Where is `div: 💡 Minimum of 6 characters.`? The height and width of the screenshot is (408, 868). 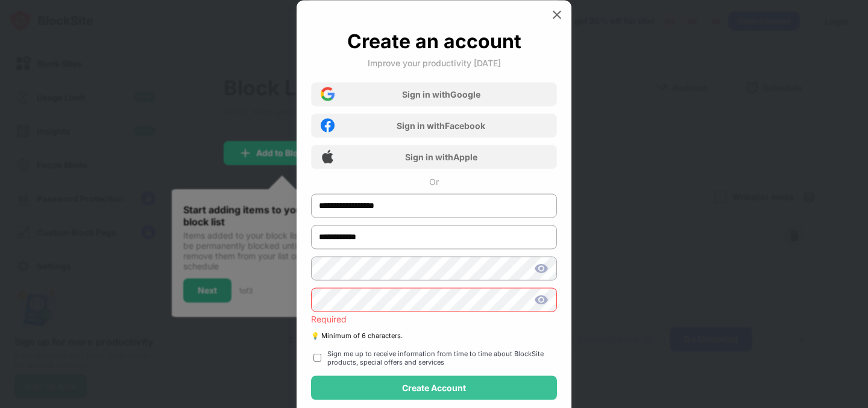
div: 💡 Minimum of 6 characters. is located at coordinates (434, 336).